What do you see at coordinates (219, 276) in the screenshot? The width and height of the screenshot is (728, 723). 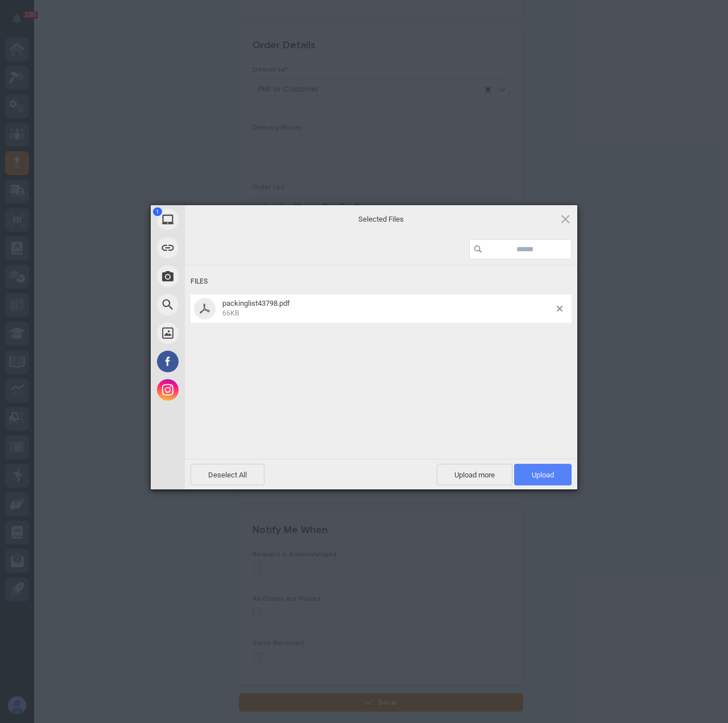 I see `div: Take Photo` at bounding box center [219, 276].